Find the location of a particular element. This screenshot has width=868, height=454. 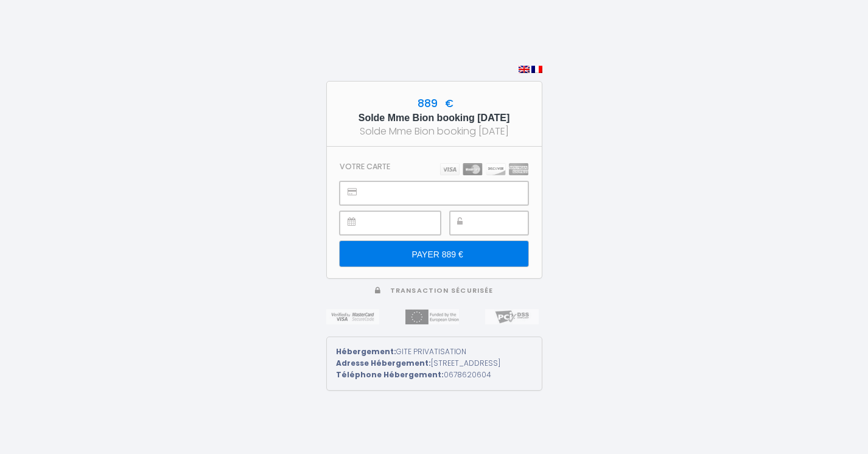

input: PAYER 889 € is located at coordinates (433, 254).